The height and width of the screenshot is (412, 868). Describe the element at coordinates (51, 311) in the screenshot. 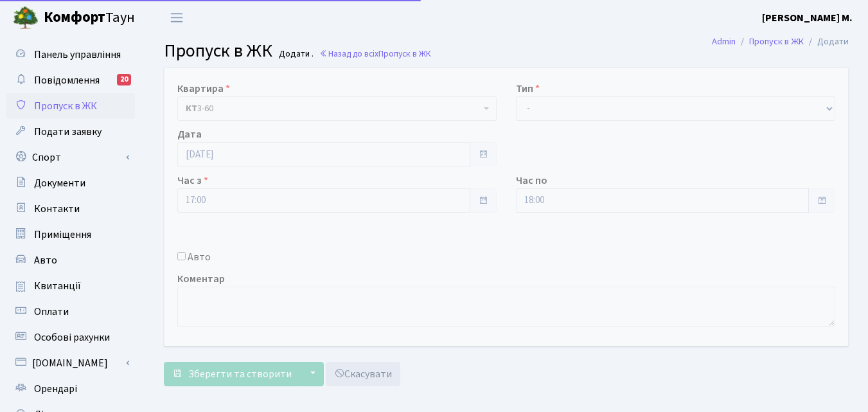

I see `span: Оплати` at that location.